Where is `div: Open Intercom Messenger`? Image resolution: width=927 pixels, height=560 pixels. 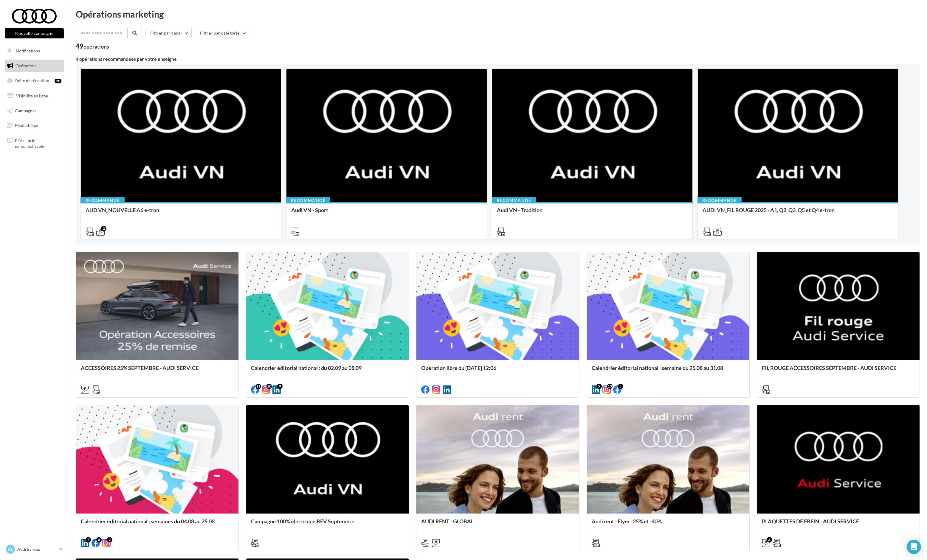 div: Open Intercom Messenger is located at coordinates (914, 547).